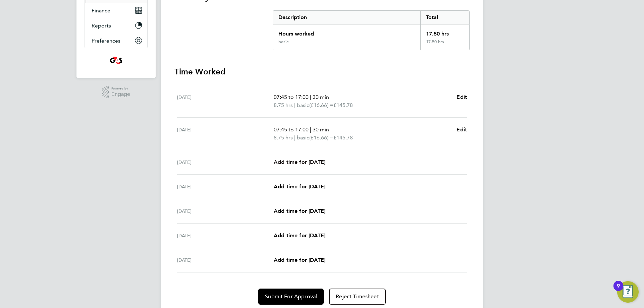 The width and height of the screenshot is (644, 308). What do you see at coordinates (120, 94) in the screenshot?
I see `span: Engage` at bounding box center [120, 94].